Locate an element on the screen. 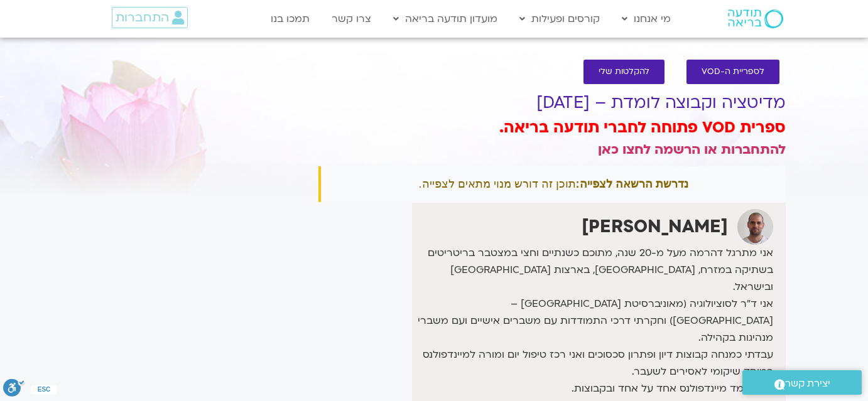 The height and width of the screenshot is (401, 868). span: התחברות is located at coordinates (142, 17).